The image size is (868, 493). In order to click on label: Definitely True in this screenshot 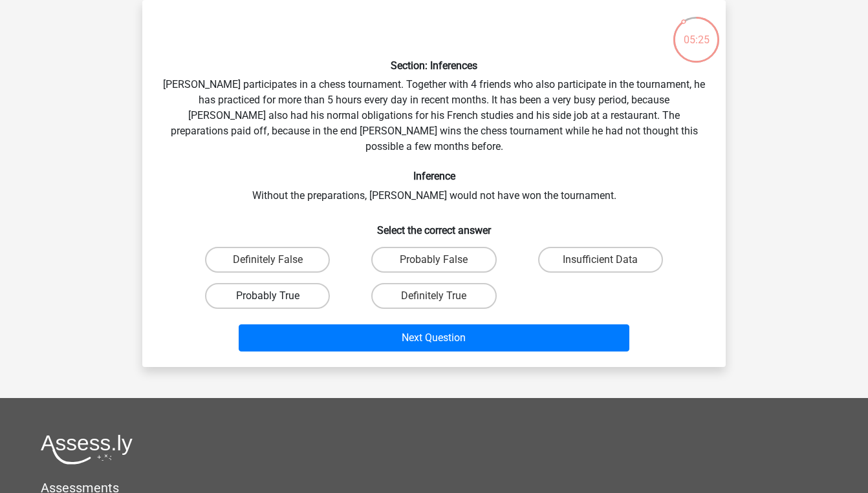, I will do `click(434, 296)`.